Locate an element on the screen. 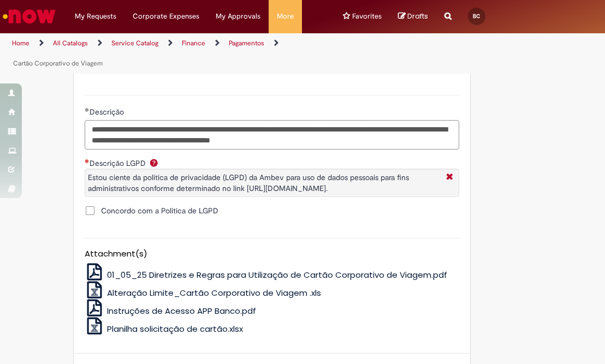 The image size is (605, 364). span: My Requests is located at coordinates (96, 17).